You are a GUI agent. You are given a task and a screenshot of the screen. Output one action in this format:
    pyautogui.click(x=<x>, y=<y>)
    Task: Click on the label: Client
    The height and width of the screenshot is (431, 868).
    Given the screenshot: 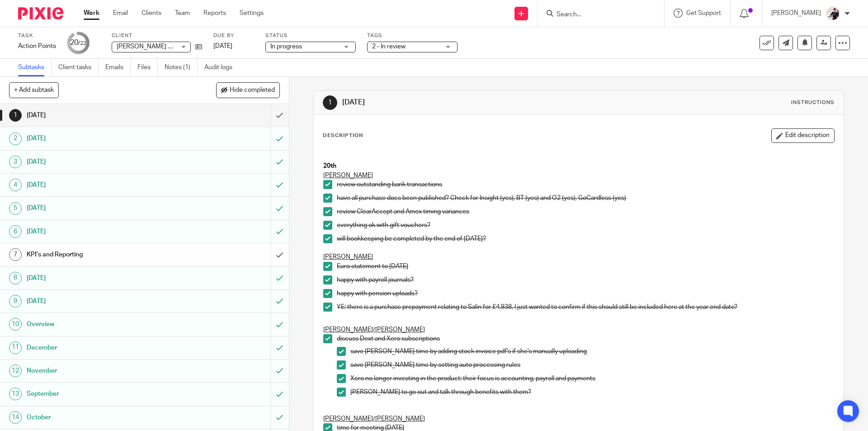 What is the action you would take?
    pyautogui.click(x=157, y=36)
    